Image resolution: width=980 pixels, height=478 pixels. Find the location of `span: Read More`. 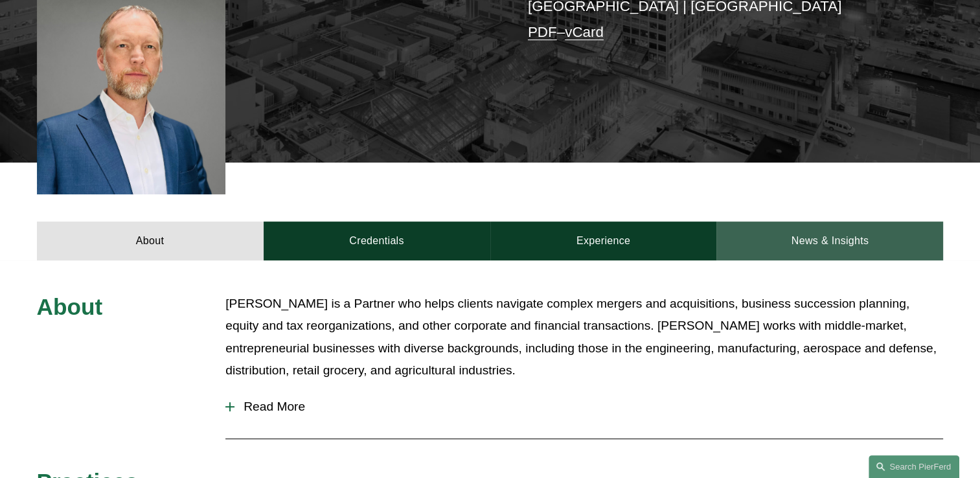

span: Read More is located at coordinates (588, 407).